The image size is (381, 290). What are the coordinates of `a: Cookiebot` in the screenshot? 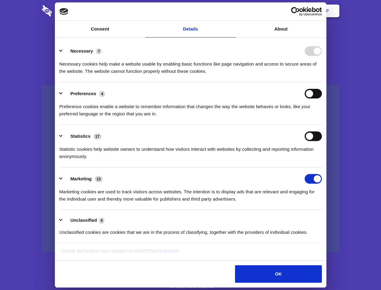 It's located at (168, 251).